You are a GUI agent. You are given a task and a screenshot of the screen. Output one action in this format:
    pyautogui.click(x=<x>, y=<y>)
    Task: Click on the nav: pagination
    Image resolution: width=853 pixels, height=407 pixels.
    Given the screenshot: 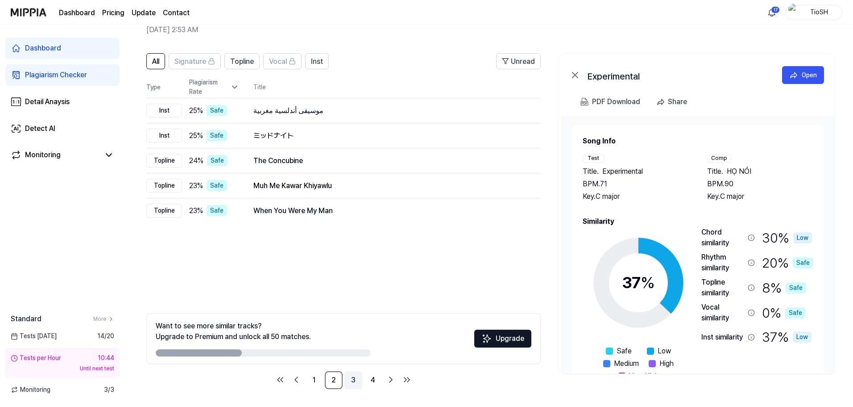 What is the action you would take?
    pyautogui.click(x=344, y=380)
    